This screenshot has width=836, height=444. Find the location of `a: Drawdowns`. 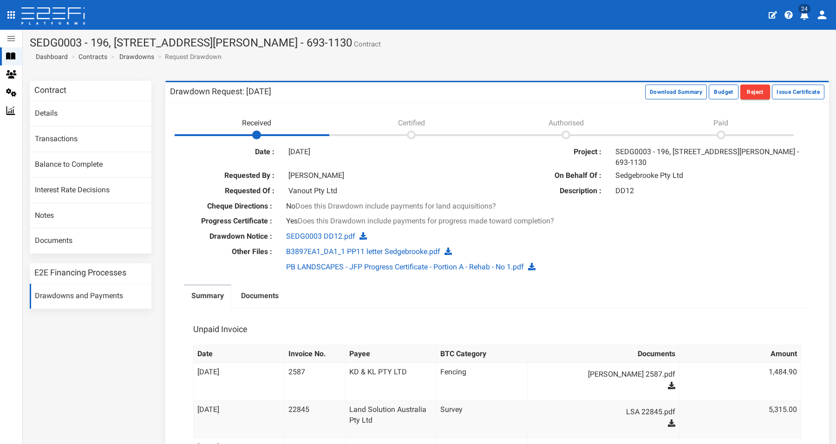

a: Drawdowns is located at coordinates (137, 57).